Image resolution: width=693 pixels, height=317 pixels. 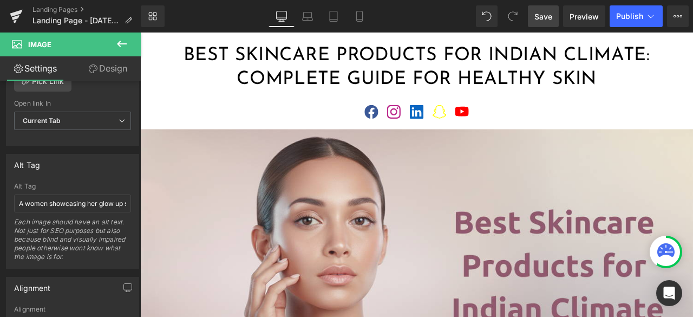 I want to click on span: Publish, so click(x=629, y=16).